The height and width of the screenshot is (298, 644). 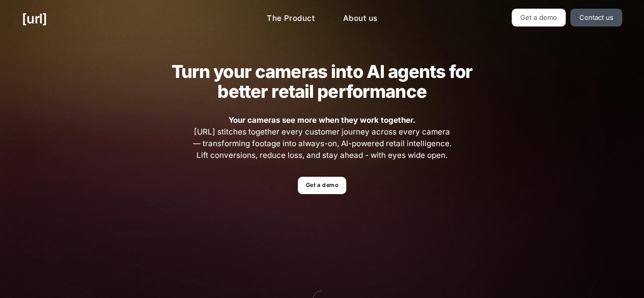 I want to click on a: About us, so click(x=360, y=18).